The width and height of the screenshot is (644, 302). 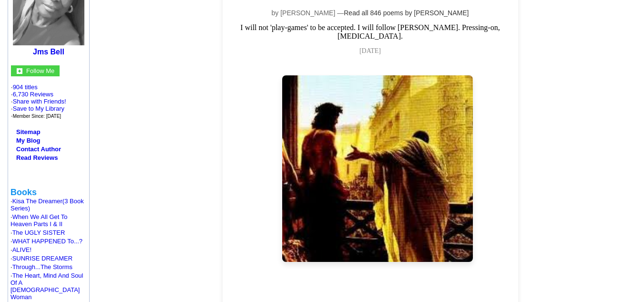 I want to click on a: Jms Bell, so click(x=49, y=51).